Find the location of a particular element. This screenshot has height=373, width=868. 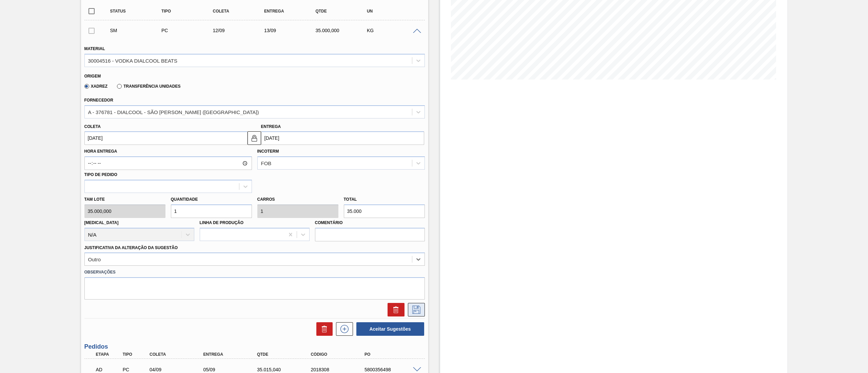

div: 35.000,000 is located at coordinates (343, 30).